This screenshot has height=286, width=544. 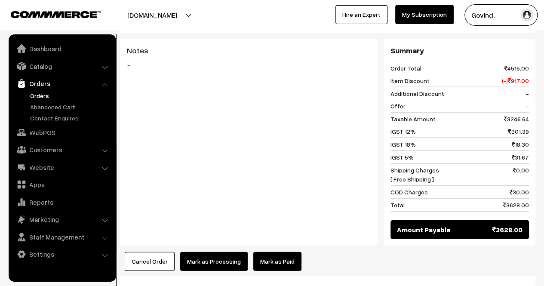 What do you see at coordinates (398, 205) in the screenshot?
I see `span: Total` at bounding box center [398, 205].